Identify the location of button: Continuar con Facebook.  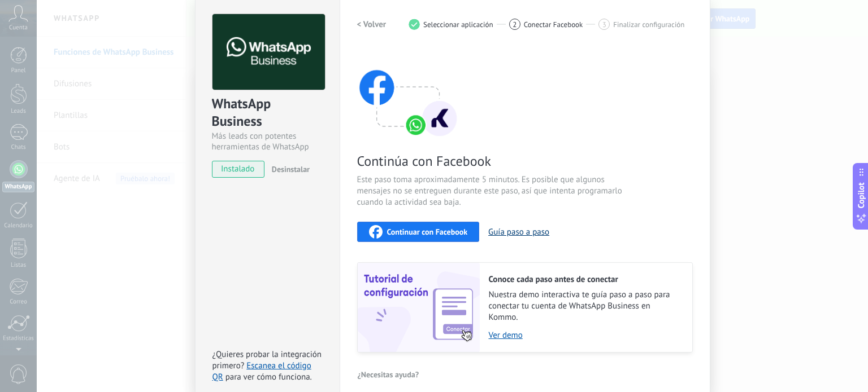
(418, 232).